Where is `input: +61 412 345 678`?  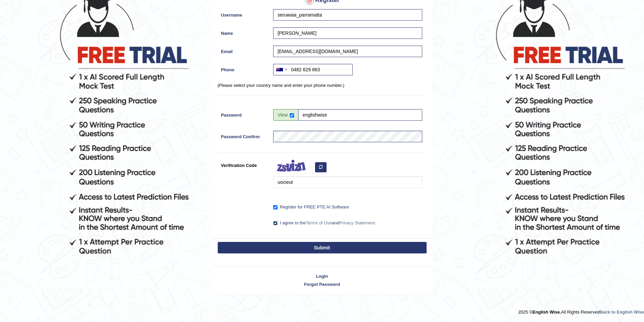 input: +61 412 345 678 is located at coordinates (313, 70).